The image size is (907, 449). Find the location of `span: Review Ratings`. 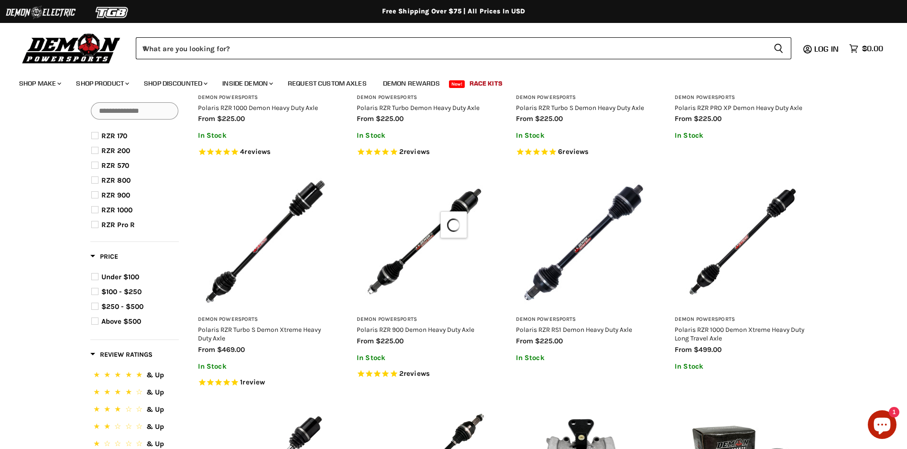

span: Review Ratings is located at coordinates (121, 354).